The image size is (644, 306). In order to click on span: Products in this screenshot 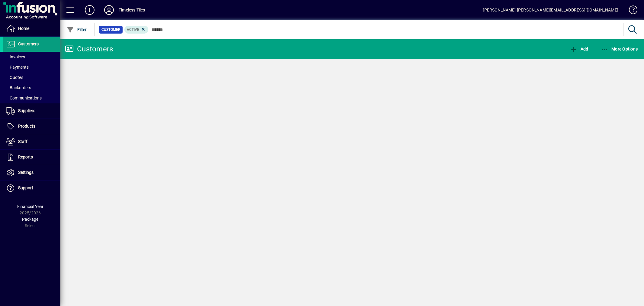, I will do `click(27, 126)`.